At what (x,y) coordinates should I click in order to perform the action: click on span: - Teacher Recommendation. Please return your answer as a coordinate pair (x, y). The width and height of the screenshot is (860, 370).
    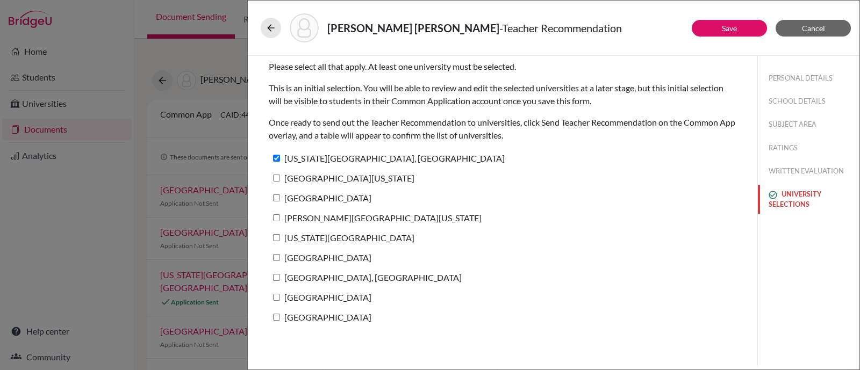
    Looking at the image, I should click on (561, 28).